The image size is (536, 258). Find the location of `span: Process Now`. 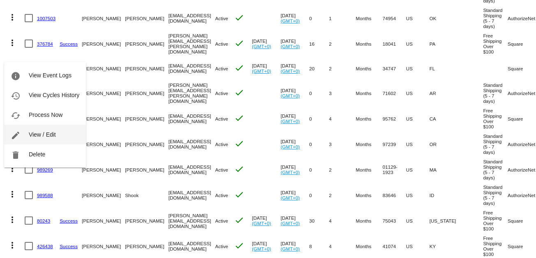

span: Process Now is located at coordinates (46, 115).